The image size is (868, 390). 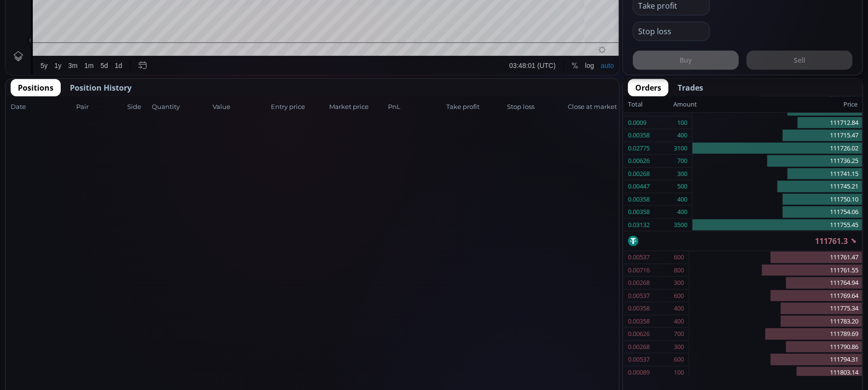 What do you see at coordinates (777, 105) in the screenshot?
I see `div: Price` at bounding box center [777, 105].